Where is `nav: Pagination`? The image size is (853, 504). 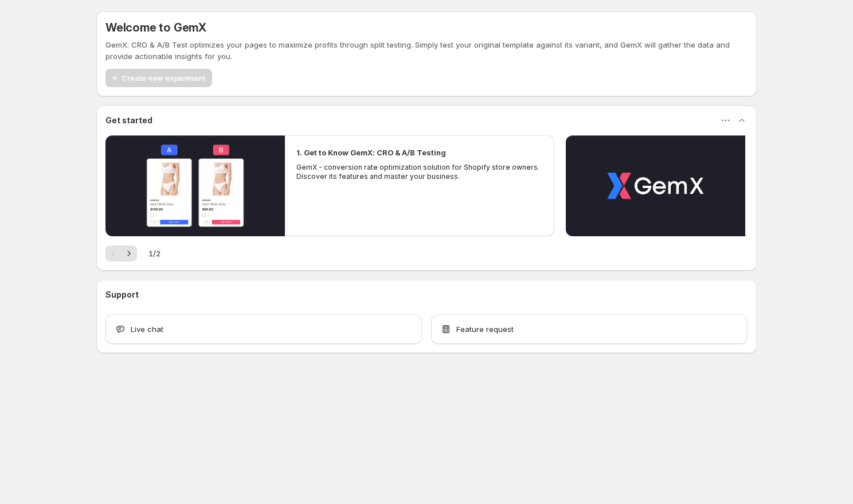 nav: Pagination is located at coordinates (121, 253).